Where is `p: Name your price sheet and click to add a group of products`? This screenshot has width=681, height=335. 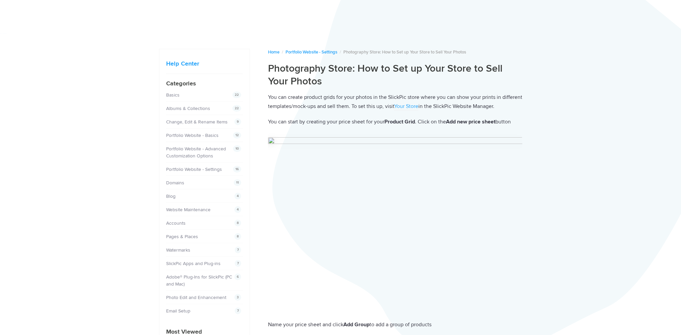 p: Name your price sheet and click to add a group of products is located at coordinates (395, 325).